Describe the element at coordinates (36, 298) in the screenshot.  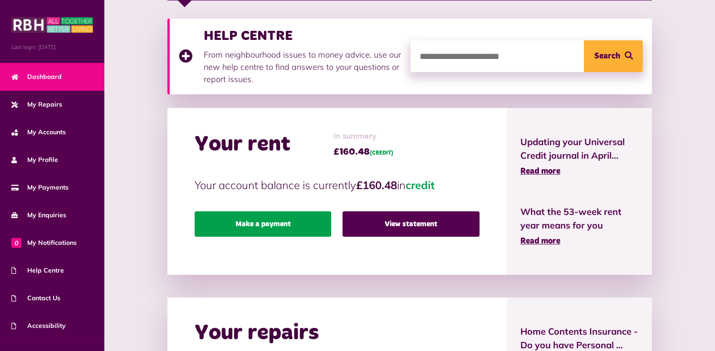
I see `span: Contact Us` at that location.